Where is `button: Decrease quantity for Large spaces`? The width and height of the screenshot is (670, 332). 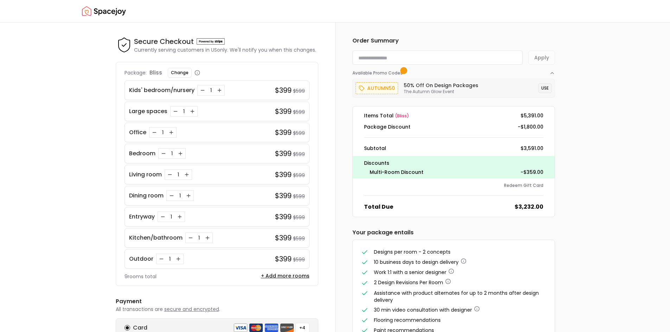 button: Decrease quantity for Large spaces is located at coordinates (175, 111).